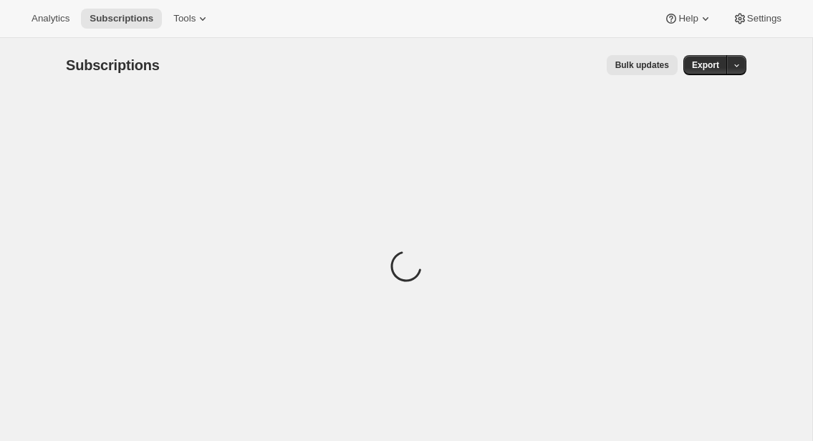  What do you see at coordinates (50, 19) in the screenshot?
I see `span: Analytics` at bounding box center [50, 19].